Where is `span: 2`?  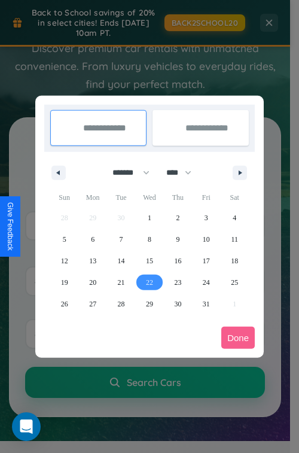 span: 2 is located at coordinates (178, 218).